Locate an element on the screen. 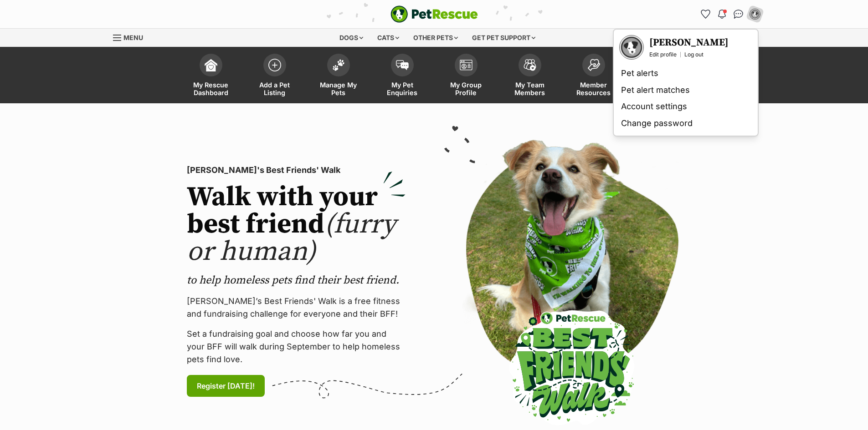 This screenshot has height=430, width=868. a: My Team Members is located at coordinates (530, 76).